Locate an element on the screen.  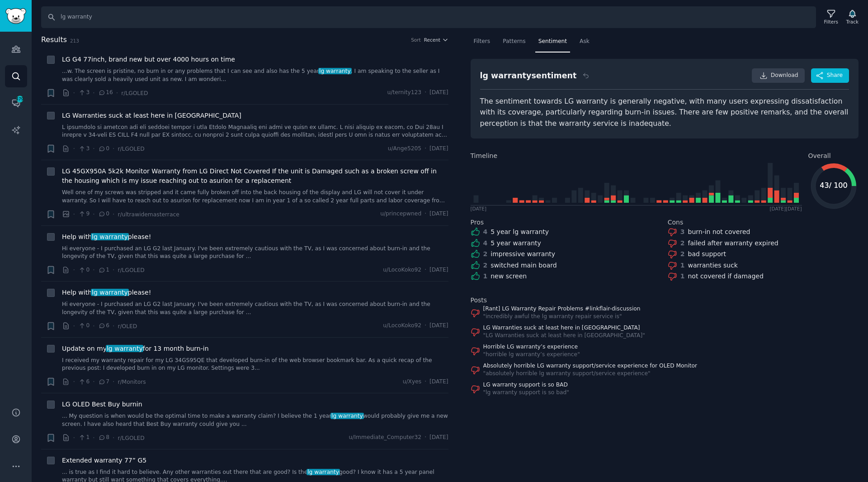
span: r/ultrawidemasterrace is located at coordinates (148, 214).